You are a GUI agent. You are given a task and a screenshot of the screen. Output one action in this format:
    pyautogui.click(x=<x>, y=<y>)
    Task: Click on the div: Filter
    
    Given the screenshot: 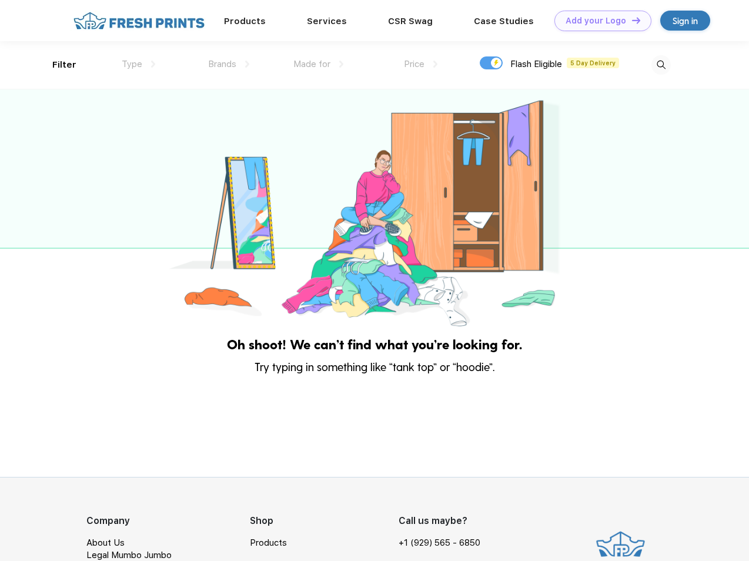 What is the action you would take?
    pyautogui.click(x=64, y=65)
    